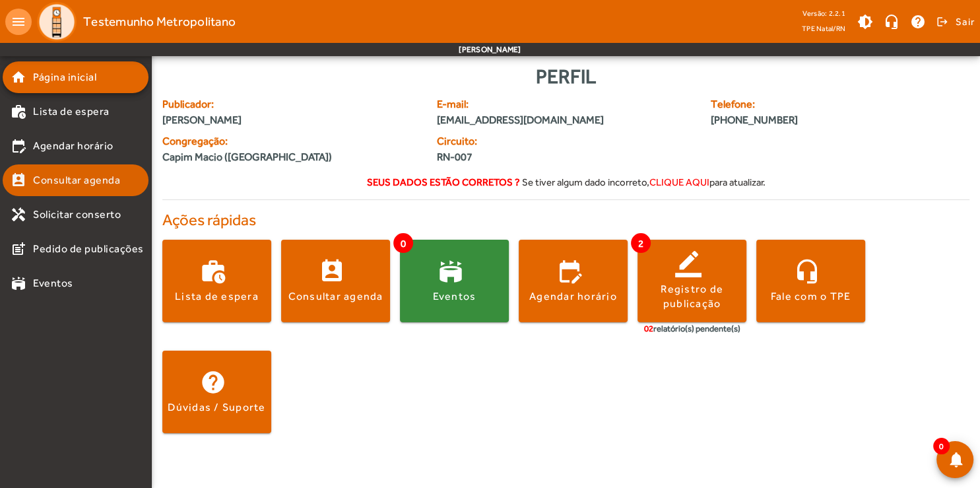  What do you see at coordinates (89, 249) in the screenshot?
I see `span: Pedido de publicações` at bounding box center [89, 249].